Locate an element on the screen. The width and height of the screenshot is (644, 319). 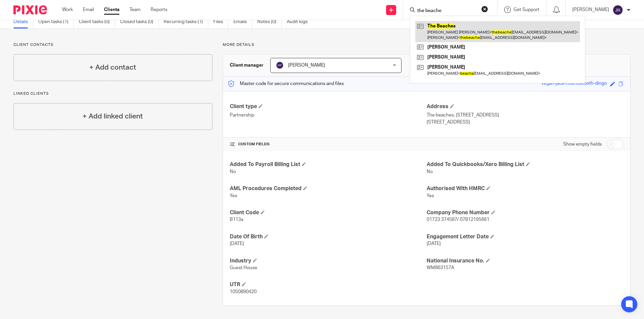
h4: National Insurance No. is located at coordinates (525, 261).